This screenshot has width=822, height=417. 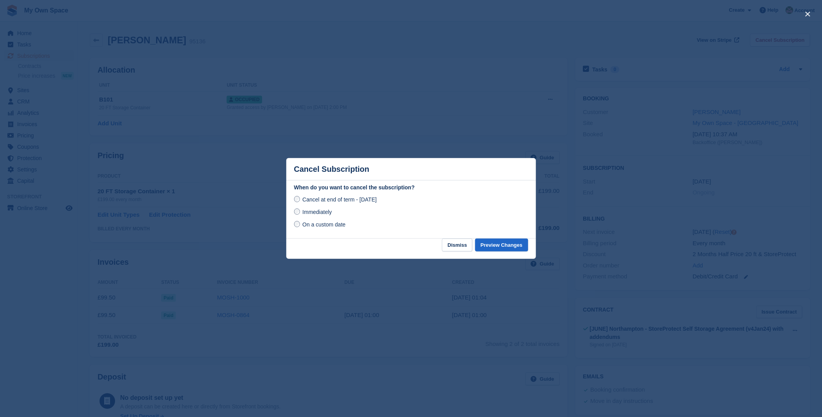 I want to click on button: Preview Changes, so click(x=502, y=245).